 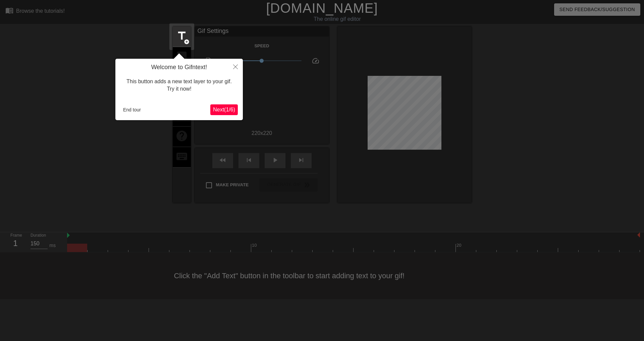 I want to click on h4: Welcome to Gifntext!, so click(x=179, y=67).